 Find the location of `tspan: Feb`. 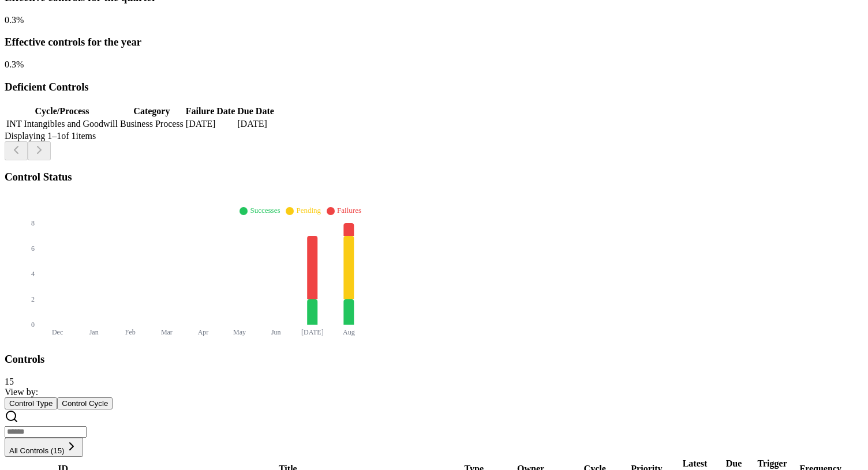

tspan: Feb is located at coordinates (131, 332).